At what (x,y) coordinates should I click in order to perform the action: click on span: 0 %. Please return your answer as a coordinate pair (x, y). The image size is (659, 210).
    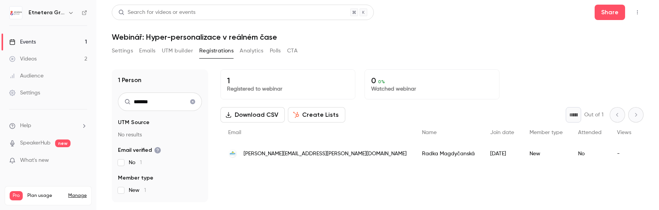
    Looking at the image, I should click on (382, 82).